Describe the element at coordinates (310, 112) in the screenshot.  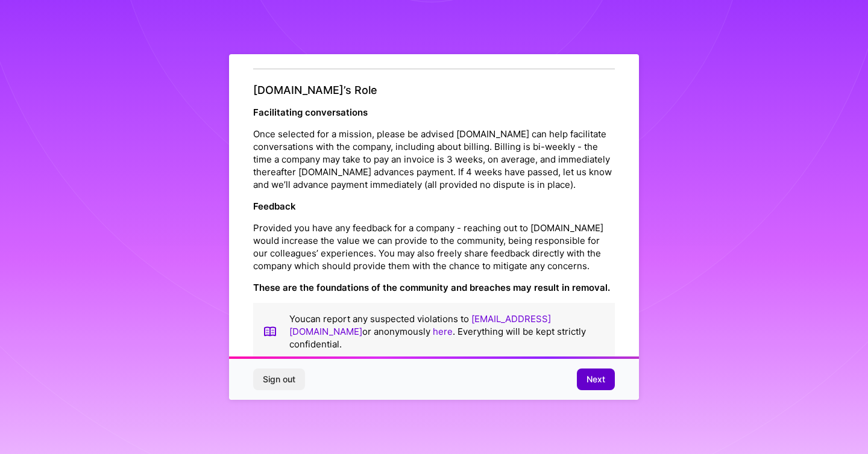
I see `strong: Facilitating conversations` at that location.